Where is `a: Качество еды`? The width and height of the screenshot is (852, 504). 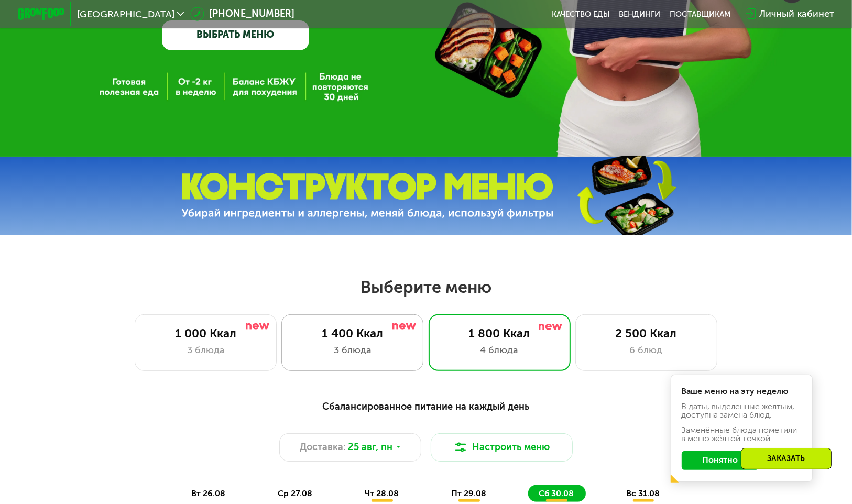
a: Качество еды is located at coordinates (581, 14).